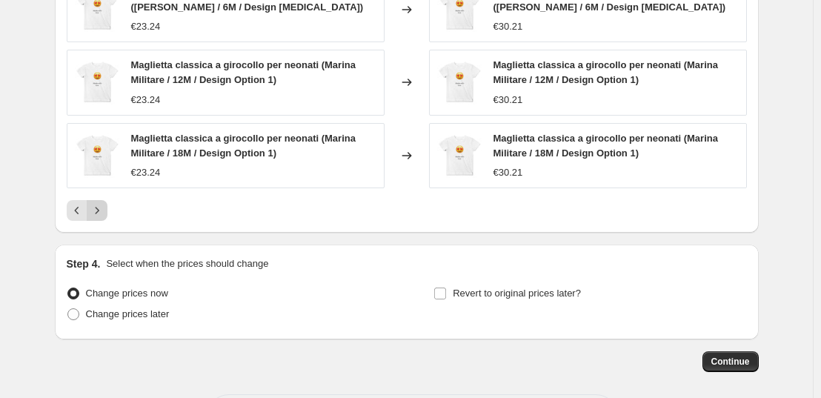  I want to click on button: Next, so click(97, 210).